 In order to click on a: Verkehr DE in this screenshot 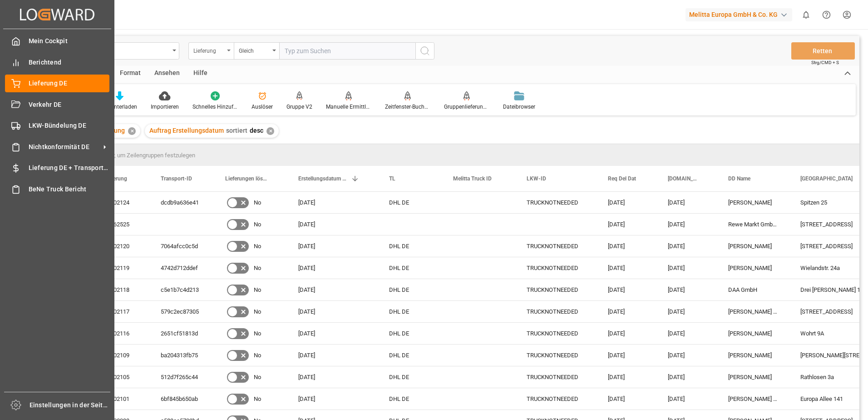, I will do `click(57, 104)`.